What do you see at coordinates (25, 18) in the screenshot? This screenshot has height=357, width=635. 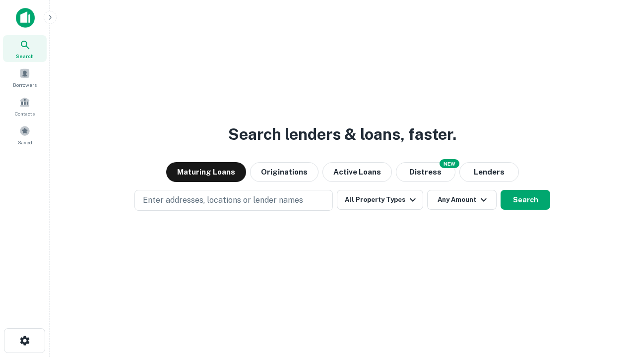 I see `img: capitalize-icon.png` at bounding box center [25, 18].